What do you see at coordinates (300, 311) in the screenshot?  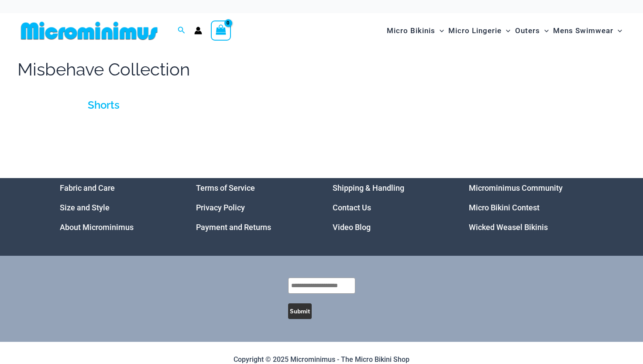 I see `button: Submit` at bounding box center [300, 311].